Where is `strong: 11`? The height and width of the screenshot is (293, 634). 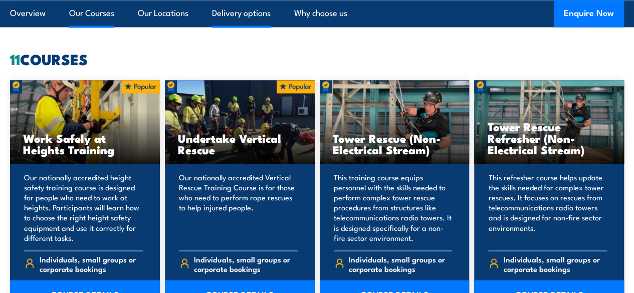
strong: 11 is located at coordinates (15, 59).